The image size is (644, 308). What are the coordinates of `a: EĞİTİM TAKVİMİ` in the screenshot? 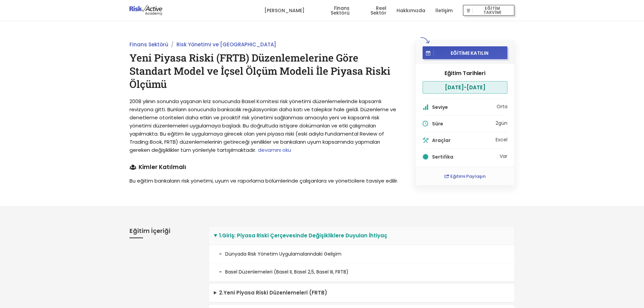 It's located at (488, 10).